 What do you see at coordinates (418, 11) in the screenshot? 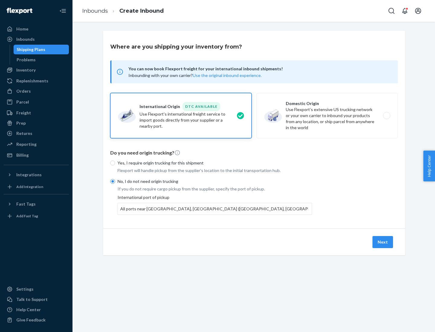
I see `button: Open account menu` at bounding box center [418, 11].